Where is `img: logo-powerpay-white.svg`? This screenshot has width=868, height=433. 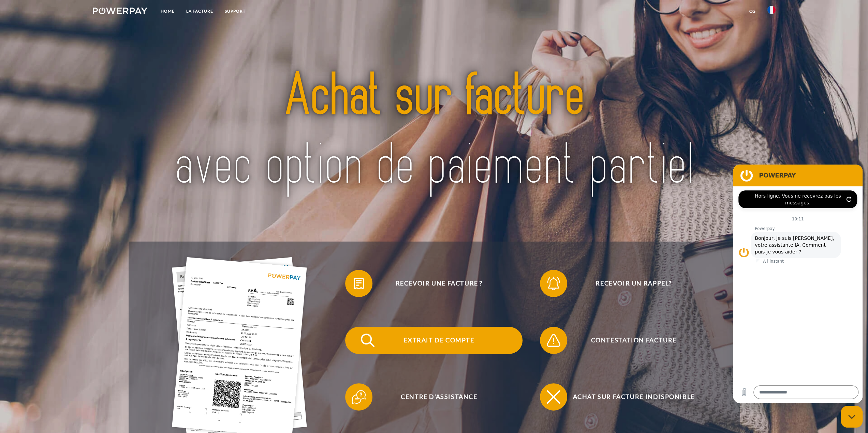
img: logo-powerpay-white.svg is located at coordinates (120, 11).